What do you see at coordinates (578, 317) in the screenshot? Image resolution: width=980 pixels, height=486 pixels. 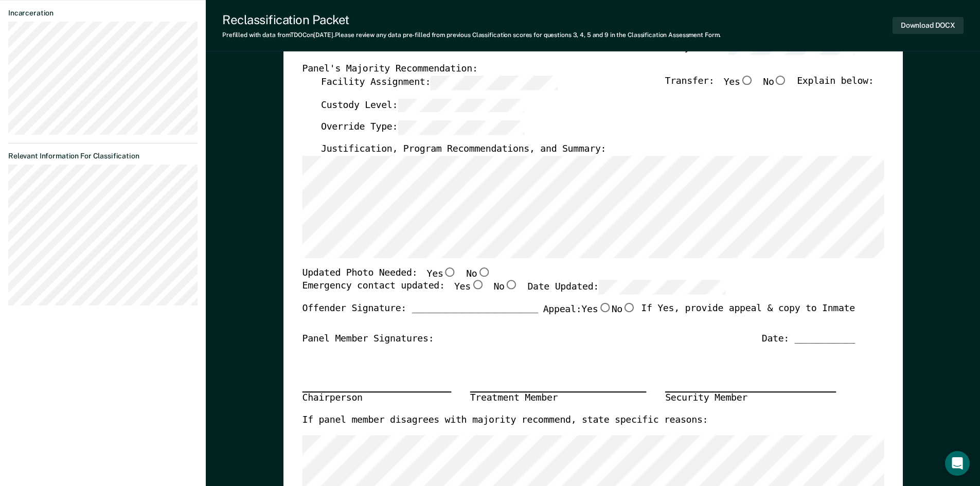 I see `div: Offender Signature: _______________________ If Yes, provide appeal & copy to Inmate` at bounding box center [578, 317].